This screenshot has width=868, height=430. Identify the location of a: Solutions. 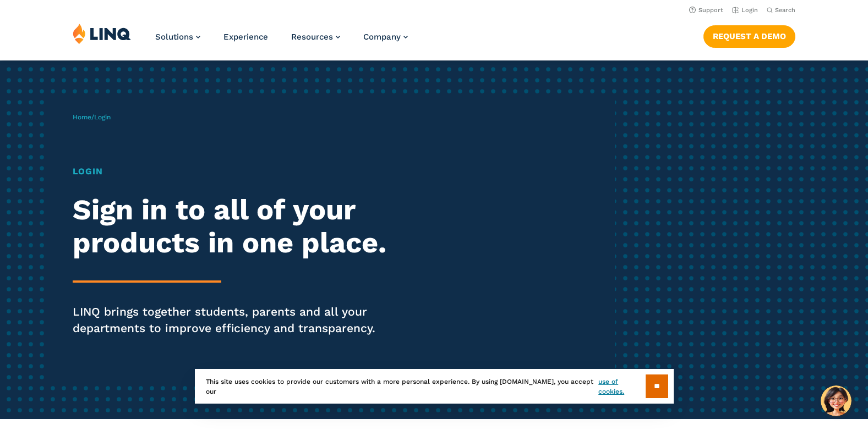
(178, 37).